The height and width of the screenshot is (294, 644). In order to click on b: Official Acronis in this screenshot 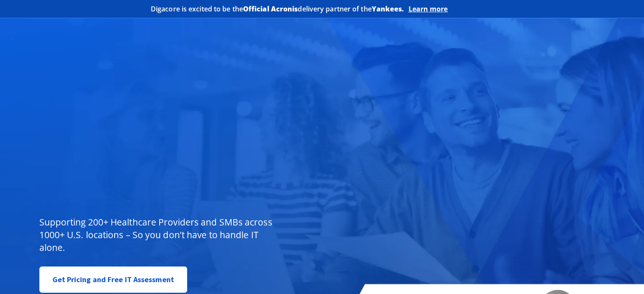, I will do `click(271, 9)`.